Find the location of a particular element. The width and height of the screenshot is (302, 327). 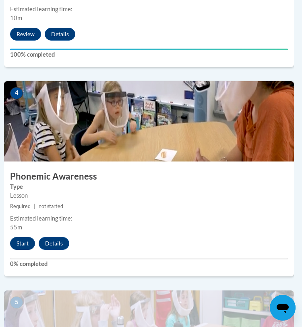

label: Type is located at coordinates (149, 187).